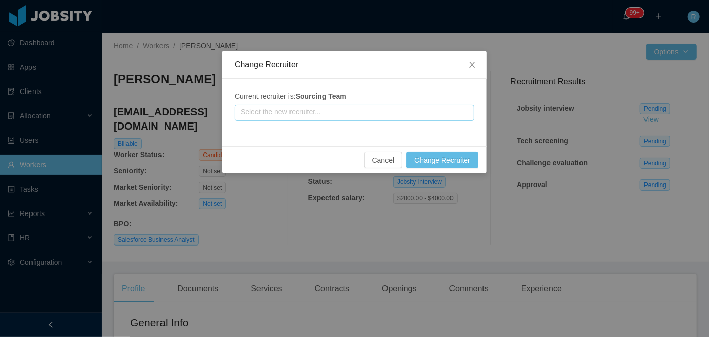  What do you see at coordinates (442, 160) in the screenshot?
I see `button: Change Recruiter` at bounding box center [442, 160].